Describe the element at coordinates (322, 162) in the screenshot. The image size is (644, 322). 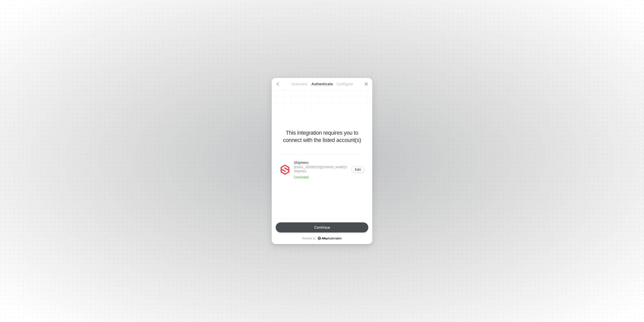
I see `p: ShipHero` at that location.